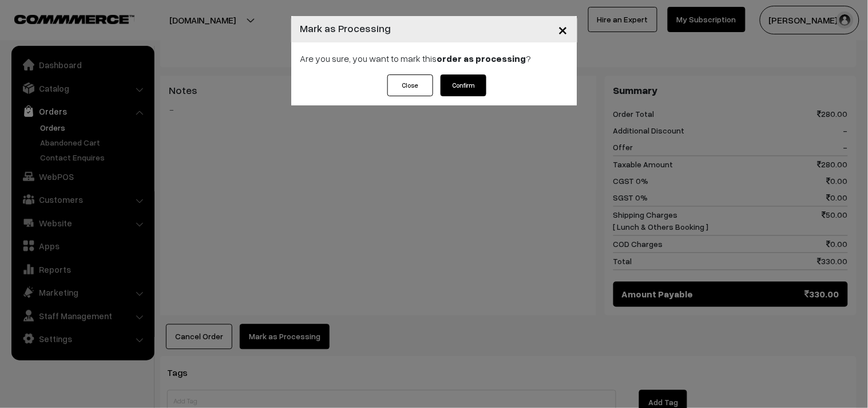 This screenshot has width=868, height=408. What do you see at coordinates (434, 58) in the screenshot?
I see `div: Are you sure, you want to mark this ?` at bounding box center [434, 58].